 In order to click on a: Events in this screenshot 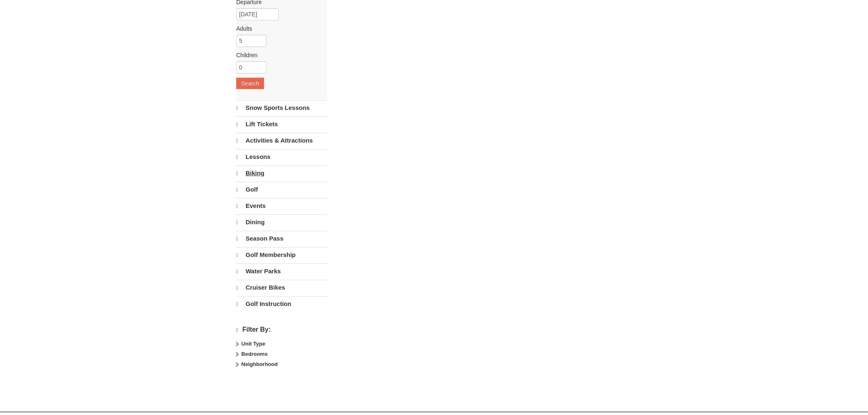, I will do `click(282, 206)`.